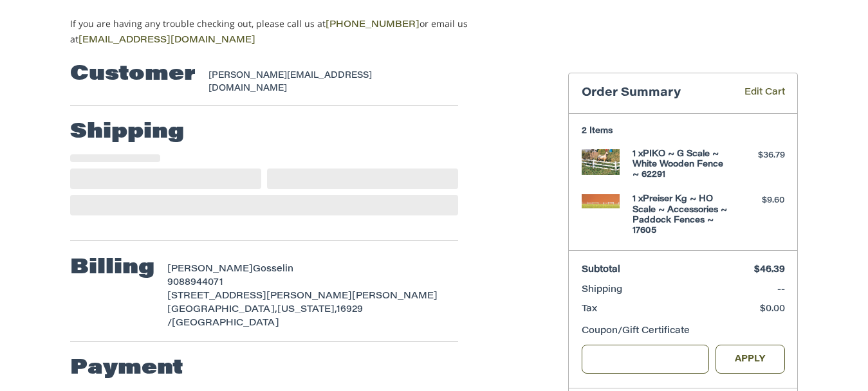  Describe the element at coordinates (770, 270) in the screenshot. I see `span: $46.39` at that location.